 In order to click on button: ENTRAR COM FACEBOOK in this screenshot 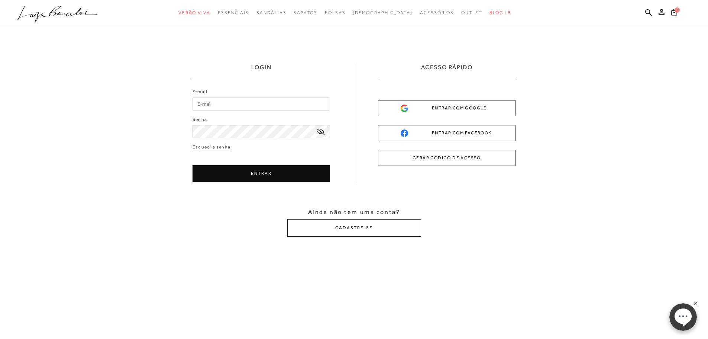, I will do `click(447, 133)`.